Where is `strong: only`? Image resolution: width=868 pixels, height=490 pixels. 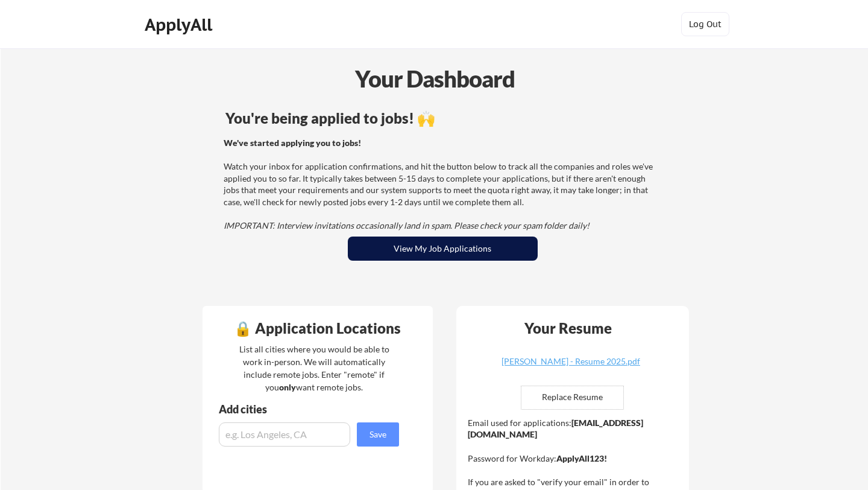
strong: only is located at coordinates (288, 387).